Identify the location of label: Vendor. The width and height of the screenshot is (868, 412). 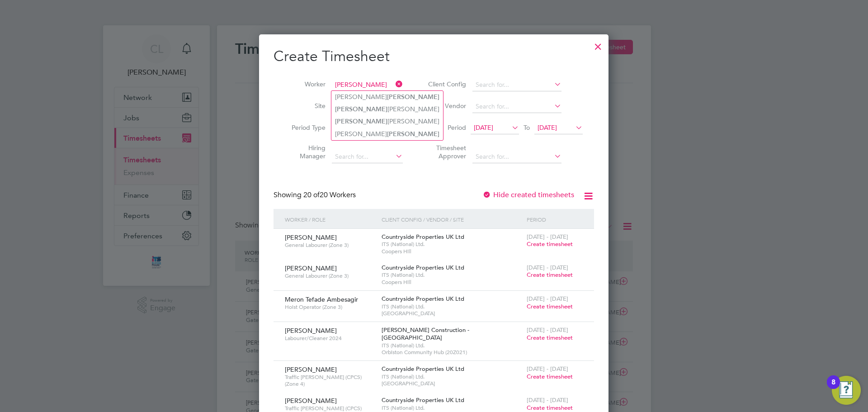
(446, 106).